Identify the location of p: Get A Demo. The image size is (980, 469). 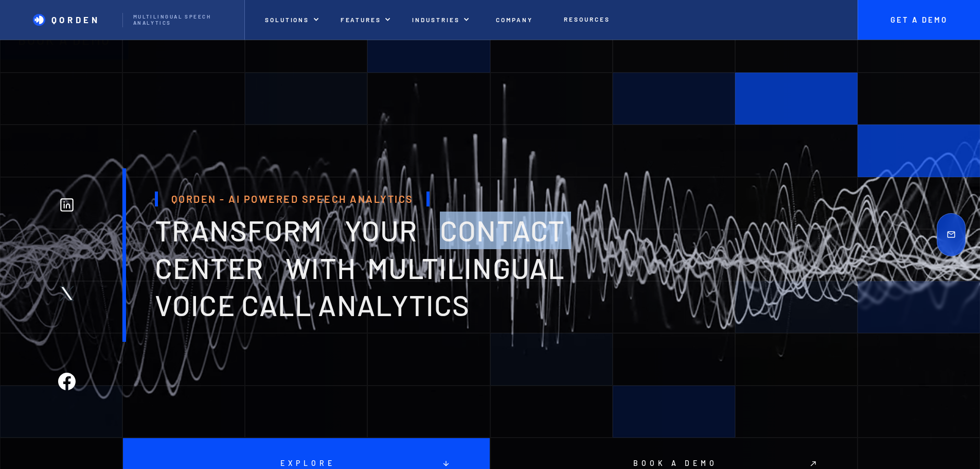
(919, 20).